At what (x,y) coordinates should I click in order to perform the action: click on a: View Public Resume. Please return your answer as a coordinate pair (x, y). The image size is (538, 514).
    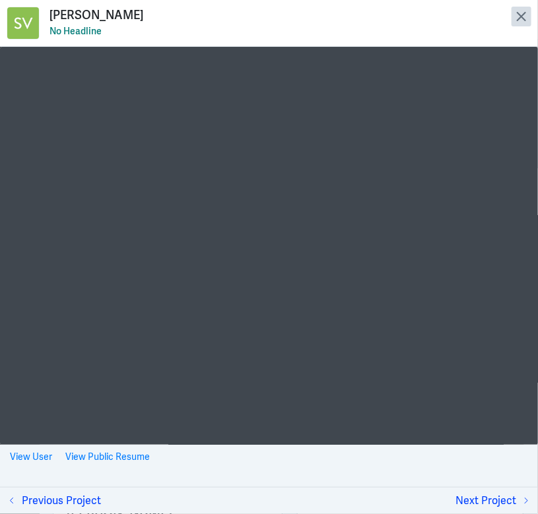
    Looking at the image, I should click on (108, 457).